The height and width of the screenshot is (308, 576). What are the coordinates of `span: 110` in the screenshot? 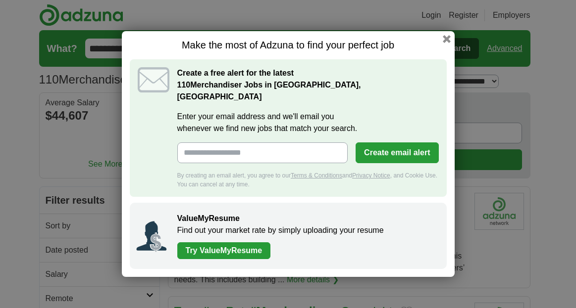 It's located at (184, 85).